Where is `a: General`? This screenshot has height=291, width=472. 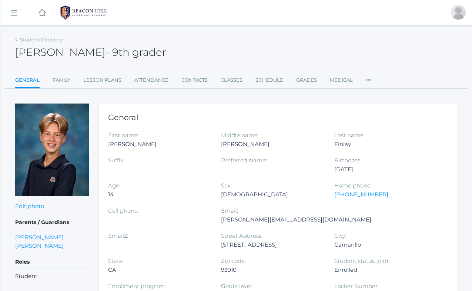 a: General is located at coordinates (27, 81).